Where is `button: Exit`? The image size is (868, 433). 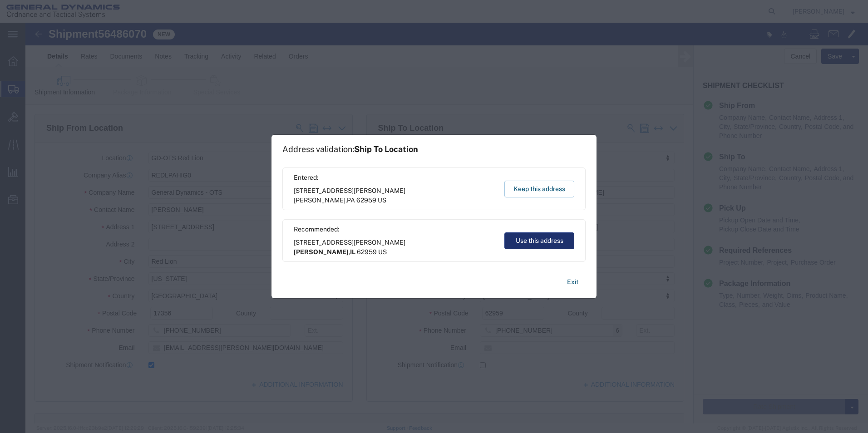 button: Exit is located at coordinates (573, 282).